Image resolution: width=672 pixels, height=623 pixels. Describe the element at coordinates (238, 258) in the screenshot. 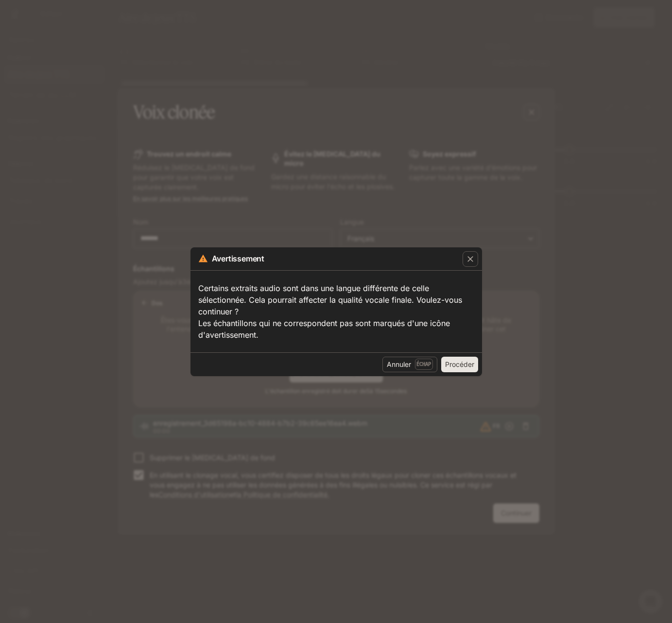

I see `font: Avertissement` at that location.